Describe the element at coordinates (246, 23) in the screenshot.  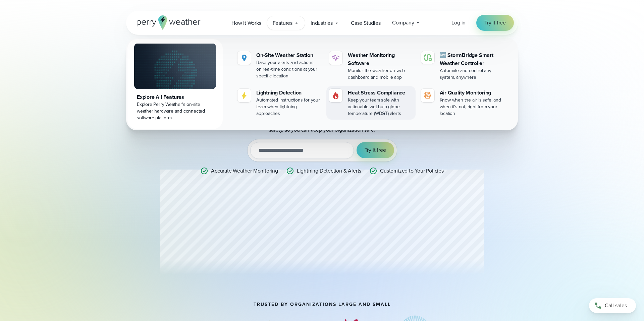
I see `a: How it Works` at that location.